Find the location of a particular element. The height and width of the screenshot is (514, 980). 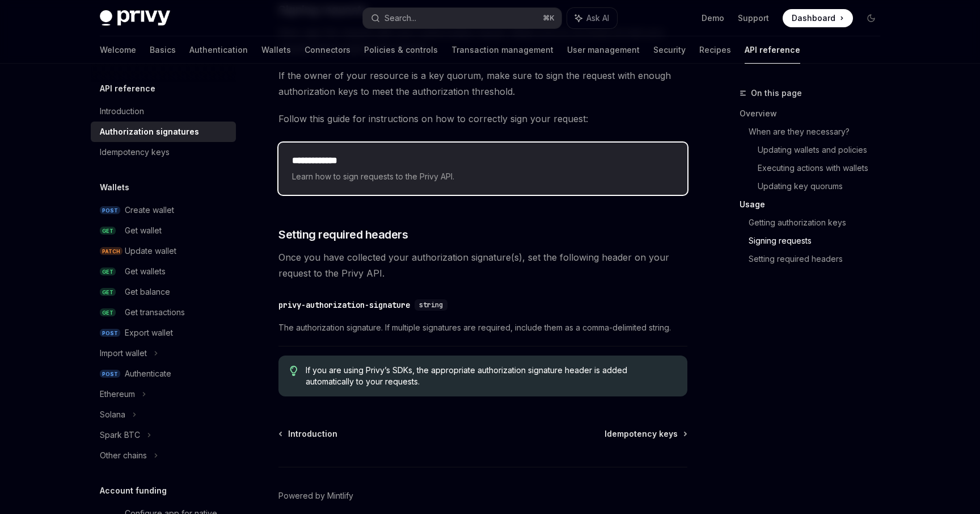

a: Powered by Mintlify is located at coordinates (316, 496).